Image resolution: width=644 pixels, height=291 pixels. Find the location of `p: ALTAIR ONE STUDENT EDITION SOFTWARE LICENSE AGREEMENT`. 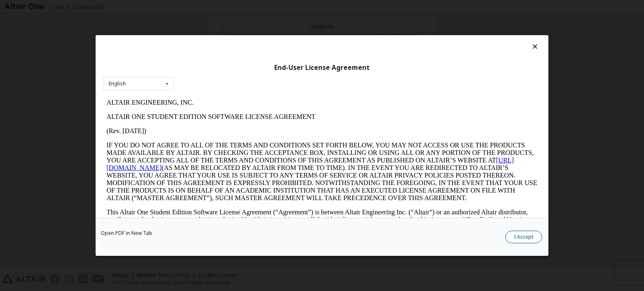

p: ALTAIR ONE STUDENT EDITION SOFTWARE LICENSE AGREEMENT is located at coordinates (219, 22).